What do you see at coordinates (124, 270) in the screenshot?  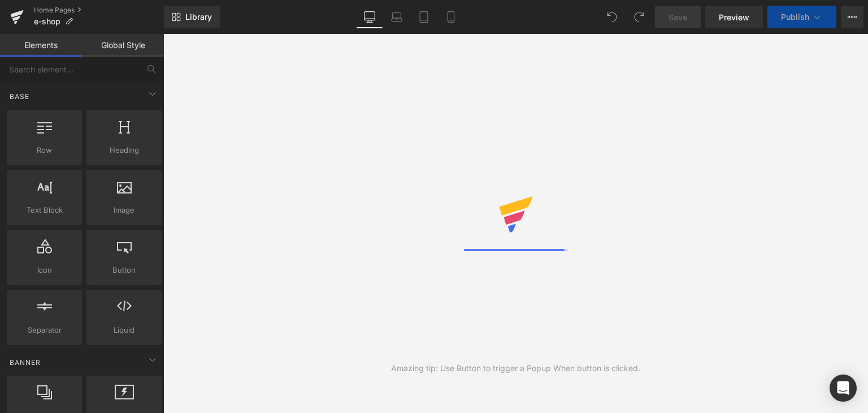 I see `span: Button` at bounding box center [124, 270].